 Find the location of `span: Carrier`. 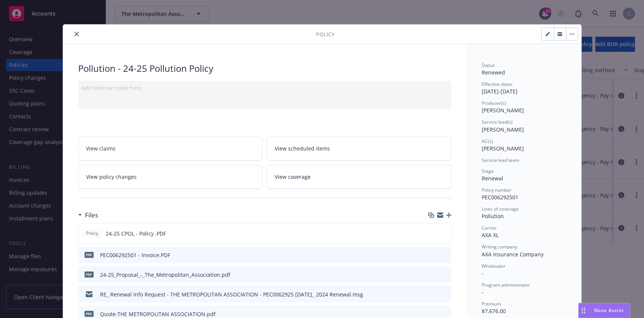

span: Carrier is located at coordinates (489, 227).